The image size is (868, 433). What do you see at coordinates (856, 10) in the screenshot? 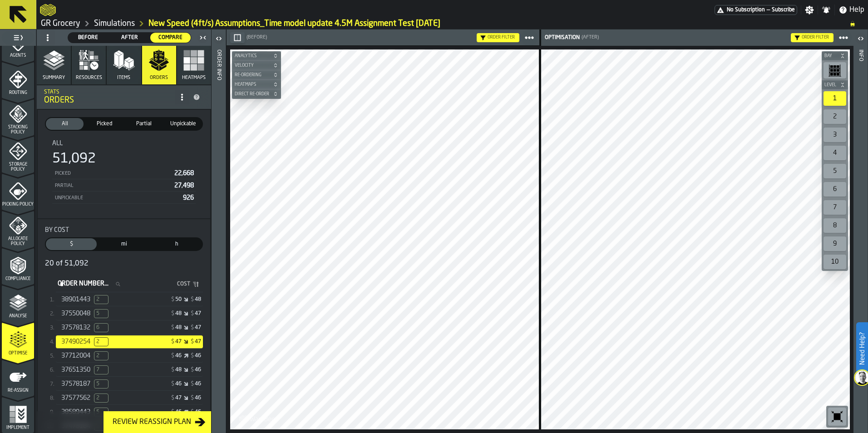
I see `span: Help` at bounding box center [856, 10].